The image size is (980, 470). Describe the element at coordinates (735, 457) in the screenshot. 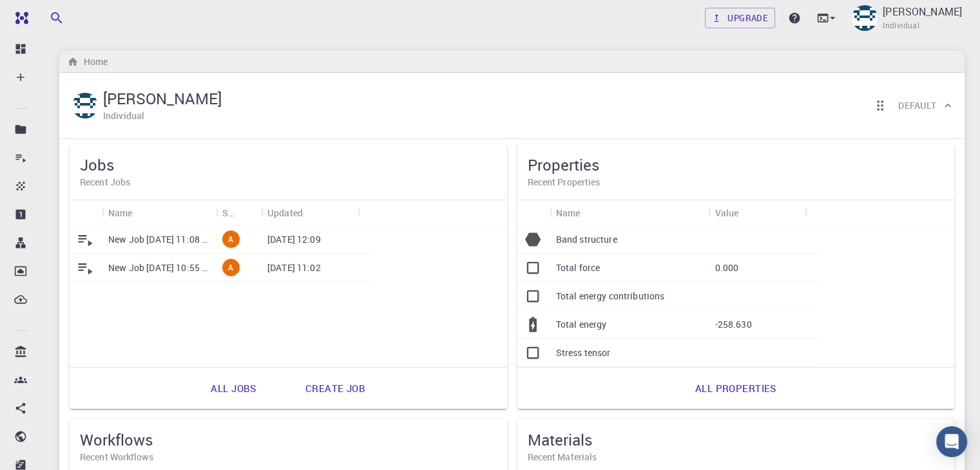

I see `h6: Recent Materials` at that location.